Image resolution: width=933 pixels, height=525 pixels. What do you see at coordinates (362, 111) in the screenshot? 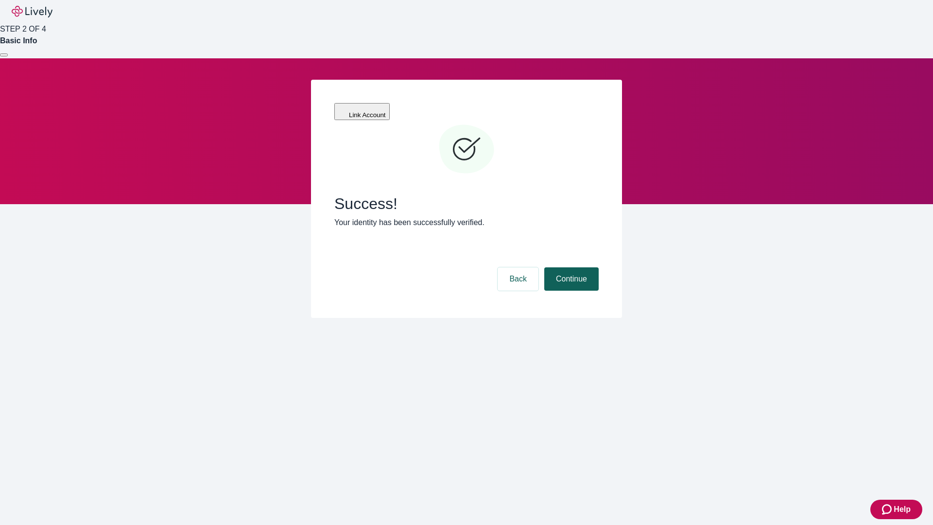
I see `button: Link Account` at bounding box center [362, 111].